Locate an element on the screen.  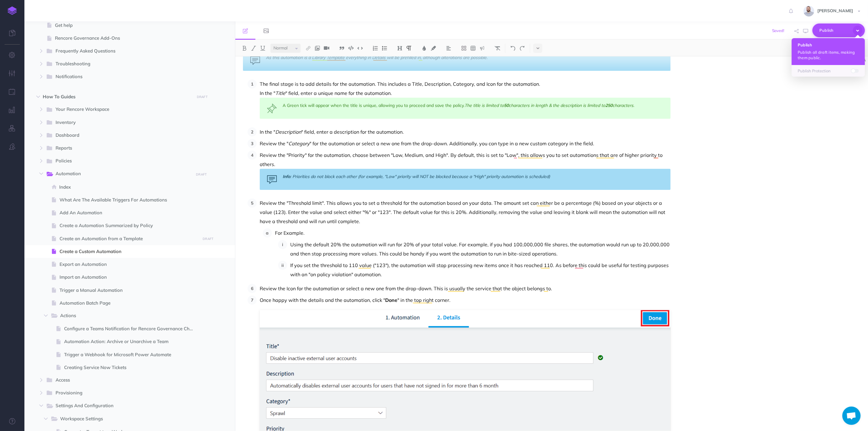
span: Settings And Configuration is located at coordinates (123, 406).